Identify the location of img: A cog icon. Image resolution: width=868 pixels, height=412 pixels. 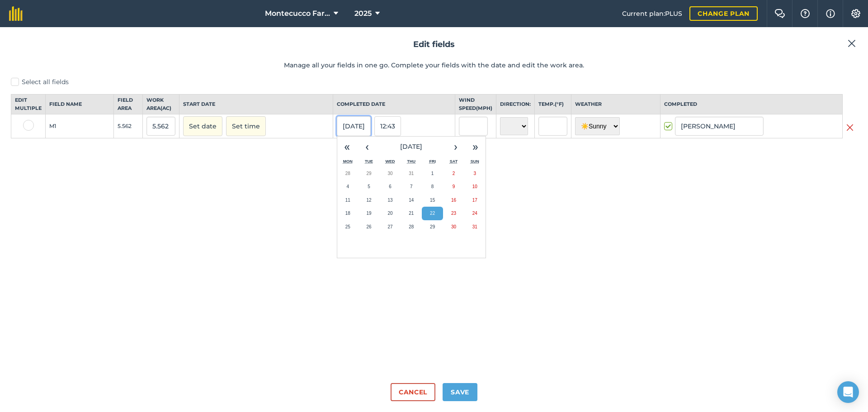
(856, 14).